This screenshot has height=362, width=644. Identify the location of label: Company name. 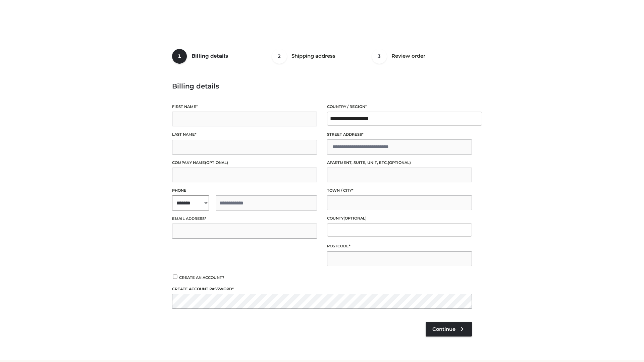
(244, 163).